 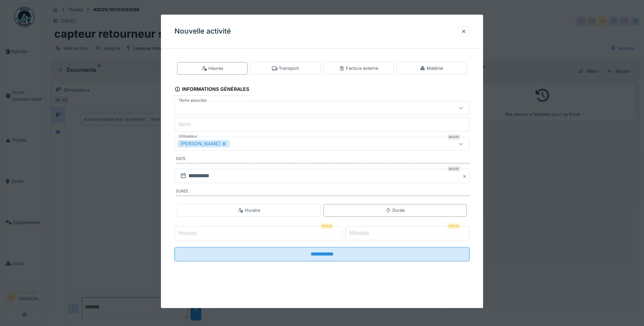 I want to click on div: Horaire, so click(x=248, y=210).